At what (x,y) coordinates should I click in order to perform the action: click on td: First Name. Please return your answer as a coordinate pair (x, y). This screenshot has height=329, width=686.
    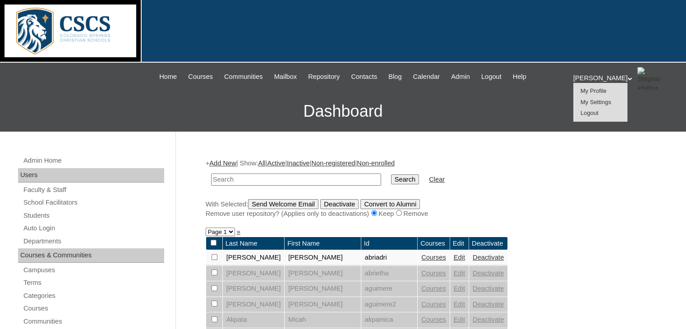
    Looking at the image, I should click on (323, 244).